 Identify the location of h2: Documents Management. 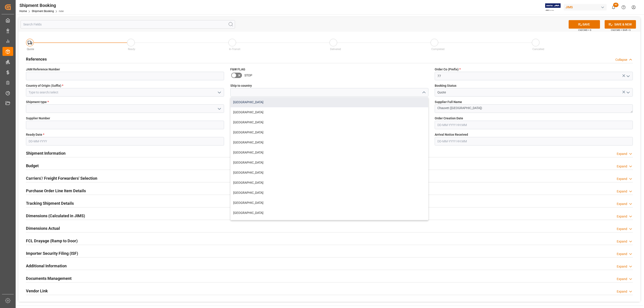
(49, 278).